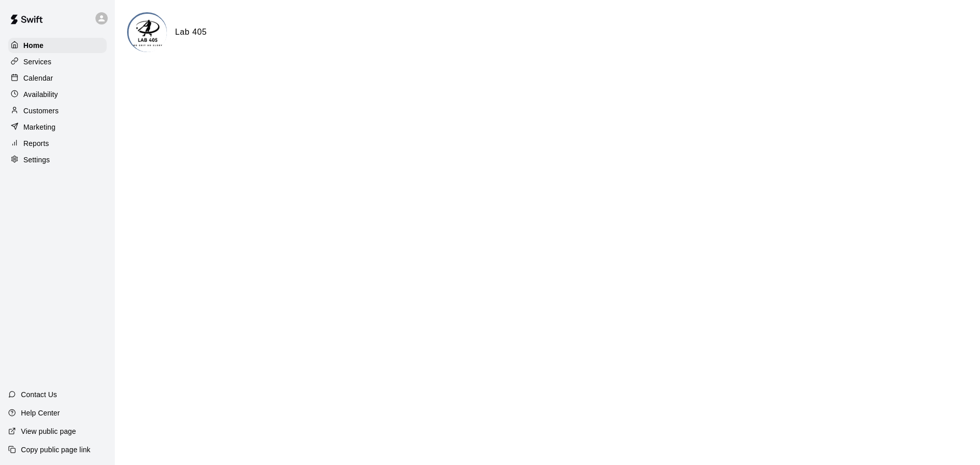 This screenshot has height=465, width=980. Describe the element at coordinates (57, 45) in the screenshot. I see `a: Home` at that location.